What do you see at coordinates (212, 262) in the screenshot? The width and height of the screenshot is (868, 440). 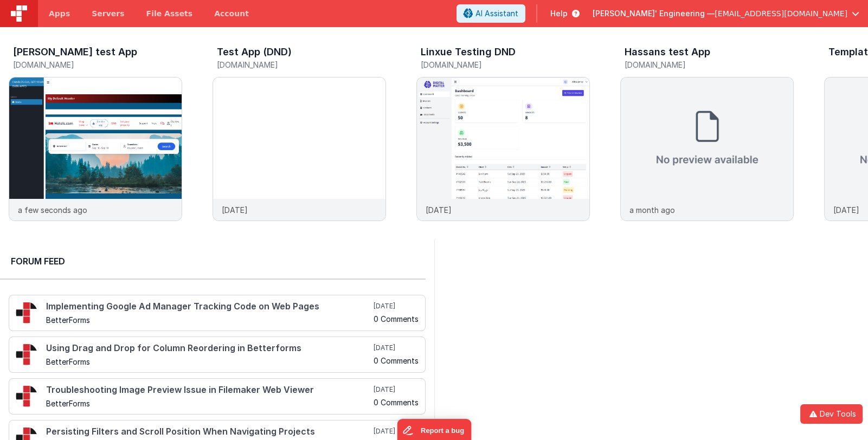 I see `h2: Forum Feed` at bounding box center [212, 262].